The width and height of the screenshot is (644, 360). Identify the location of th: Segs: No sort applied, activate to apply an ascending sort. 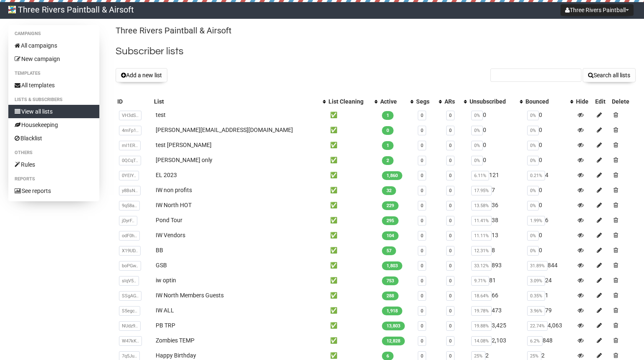
(429, 102).